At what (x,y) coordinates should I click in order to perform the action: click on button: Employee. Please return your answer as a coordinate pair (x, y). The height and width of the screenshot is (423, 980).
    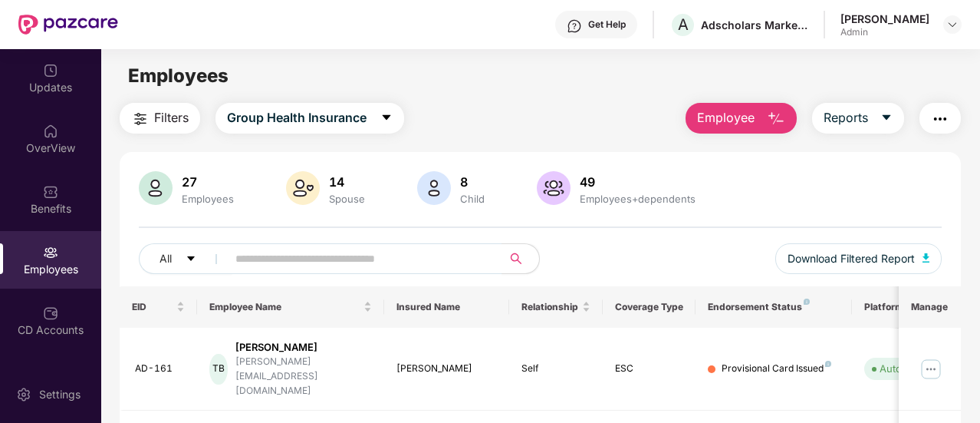
    Looking at the image, I should click on (741, 118).